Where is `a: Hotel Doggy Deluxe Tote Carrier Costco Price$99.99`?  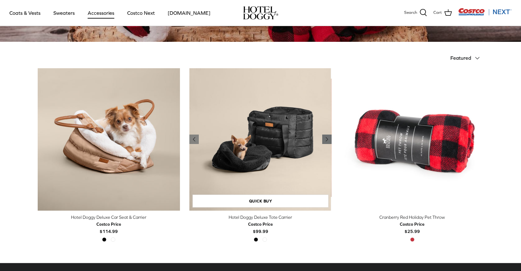
a: Hotel Doggy Deluxe Tote Carrier Costco Price$99.99 is located at coordinates (260, 224).